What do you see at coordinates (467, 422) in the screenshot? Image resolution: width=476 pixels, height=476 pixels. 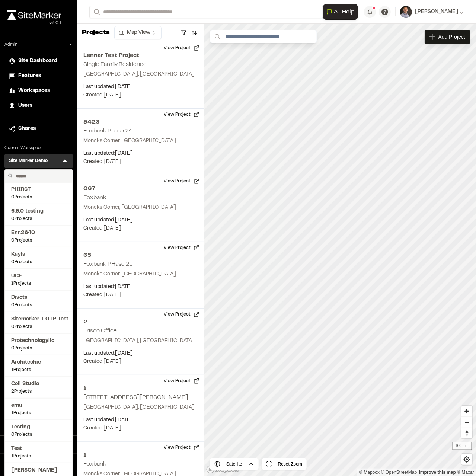 I see `span: Zoom out` at bounding box center [467, 422].